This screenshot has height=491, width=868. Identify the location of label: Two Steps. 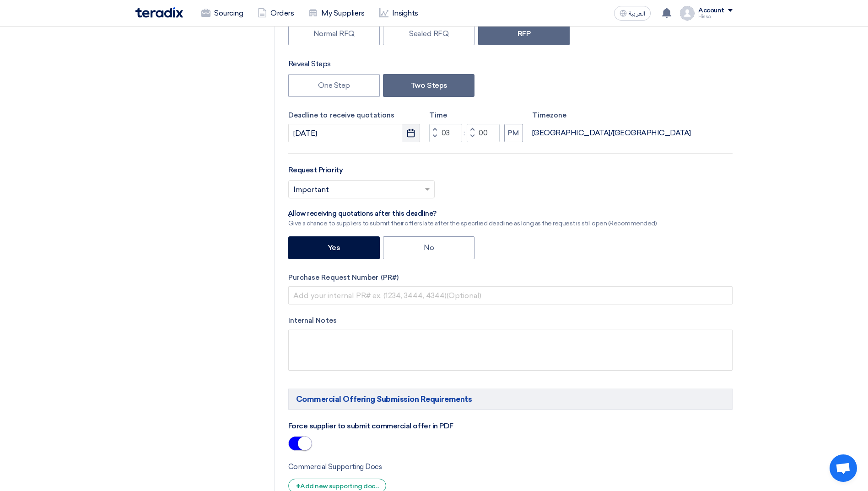
(429, 85).